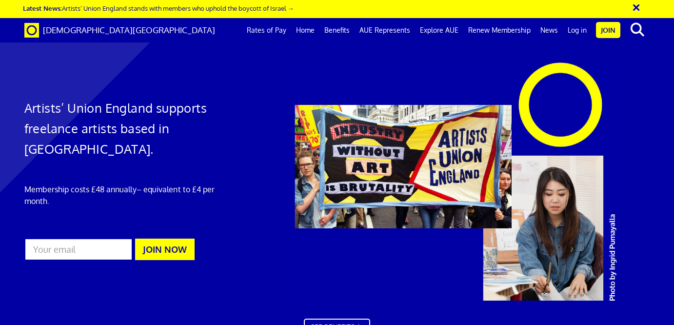 This screenshot has width=674, height=325. Describe the element at coordinates (608, 30) in the screenshot. I see `a: Join` at that location.